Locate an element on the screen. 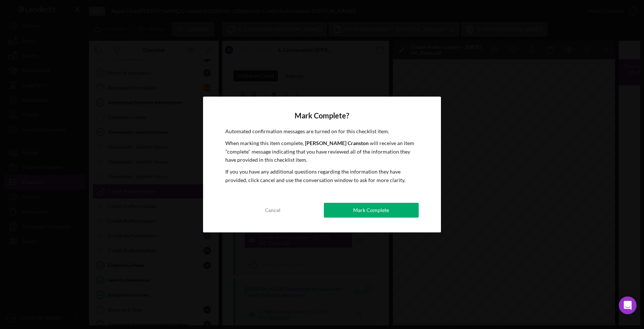  h4: Mark Complete? is located at coordinates (322, 116).